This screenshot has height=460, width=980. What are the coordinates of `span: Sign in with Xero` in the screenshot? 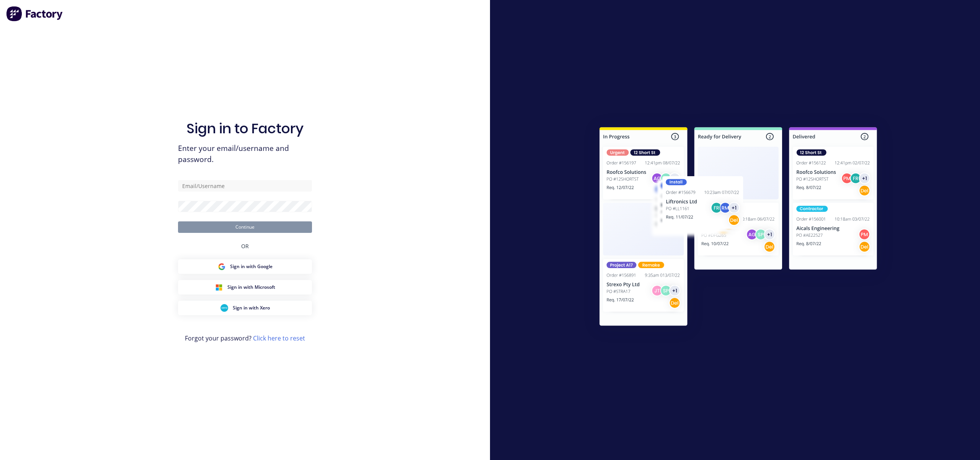 It's located at (251, 308).